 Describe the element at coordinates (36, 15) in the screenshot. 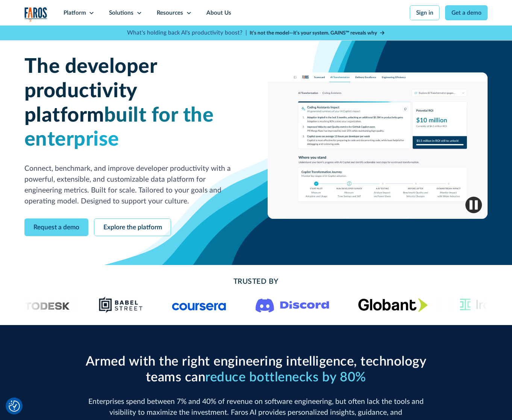

I see `img: Logo of the analytics and reporting company Faros.` at that location.